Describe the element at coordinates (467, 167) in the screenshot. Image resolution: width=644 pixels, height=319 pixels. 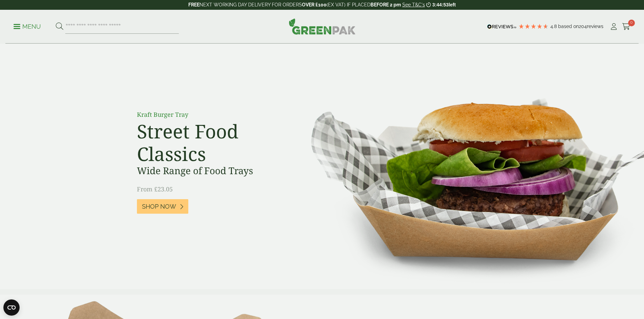
I see `img: Street Food Classics` at that location.